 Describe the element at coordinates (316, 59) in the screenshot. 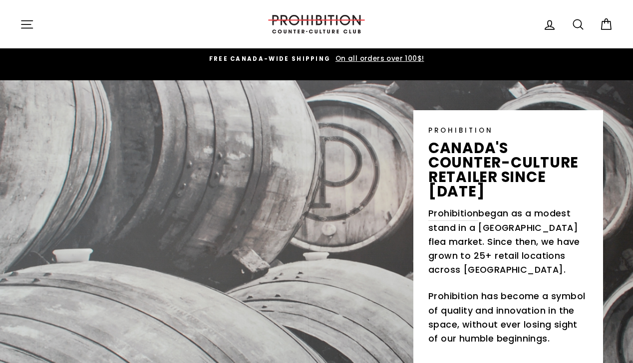

I see `a: FREE CANADA-WIDE SHIPPING On all orders over 100$!` at that location.